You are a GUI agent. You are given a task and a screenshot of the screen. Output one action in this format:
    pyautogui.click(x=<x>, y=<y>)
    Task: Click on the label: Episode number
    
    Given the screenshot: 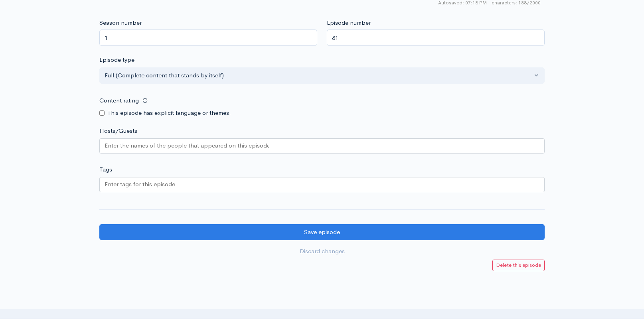 What is the action you would take?
    pyautogui.click(x=348, y=23)
    